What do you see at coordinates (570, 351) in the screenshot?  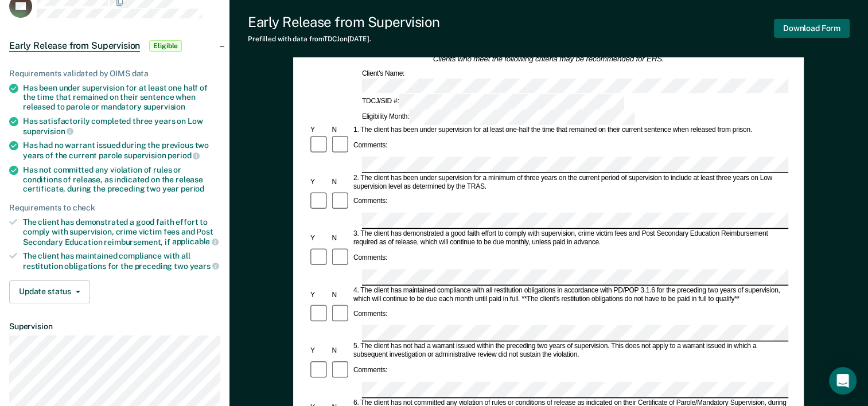 I see `div: 5. The client has not had a warrant issued within the preceding two years of supervision. This do...` at bounding box center [570, 351].